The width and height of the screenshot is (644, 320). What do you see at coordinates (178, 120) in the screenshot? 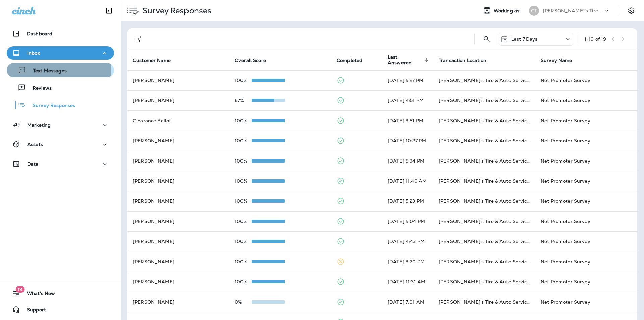
I see `td: Clearance Bellot` at bounding box center [178, 120].